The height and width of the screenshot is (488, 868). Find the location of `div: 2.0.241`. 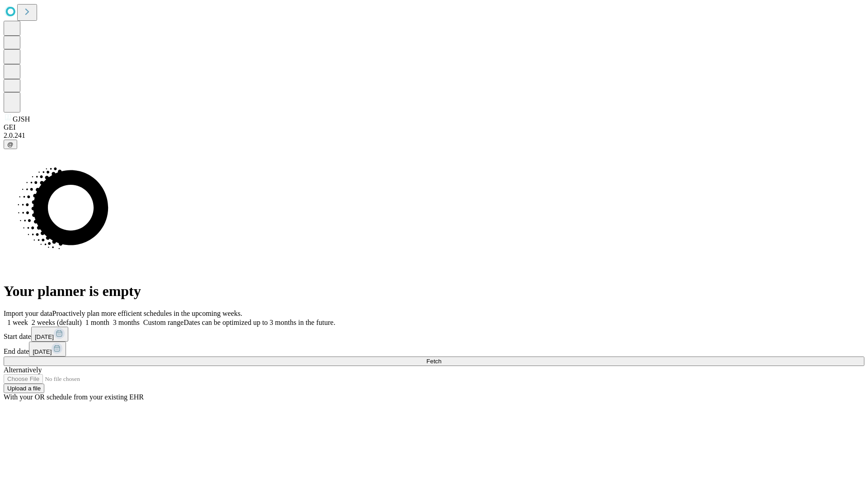

div: 2.0.241 is located at coordinates (434, 135).